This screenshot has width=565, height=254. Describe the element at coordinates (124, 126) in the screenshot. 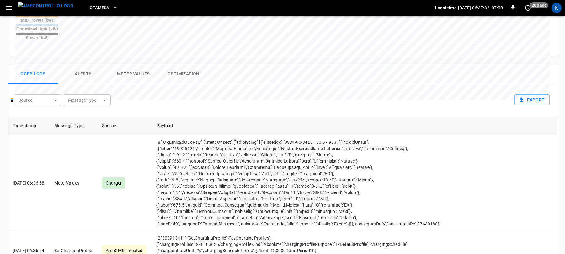

I see `th: Source` at that location.